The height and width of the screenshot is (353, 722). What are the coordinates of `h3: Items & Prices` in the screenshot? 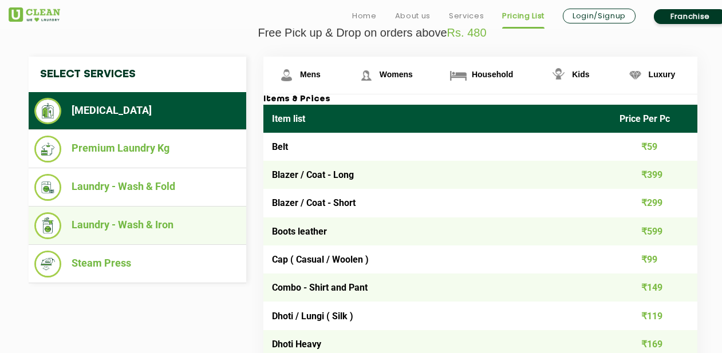 It's located at (481, 100).